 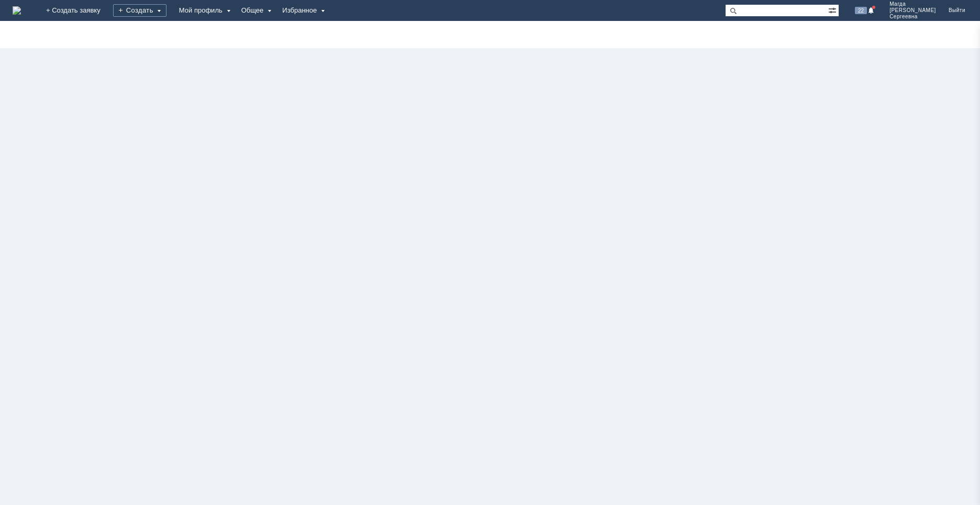 What do you see at coordinates (913, 17) in the screenshot?
I see `span: Сергеевна` at bounding box center [913, 17].